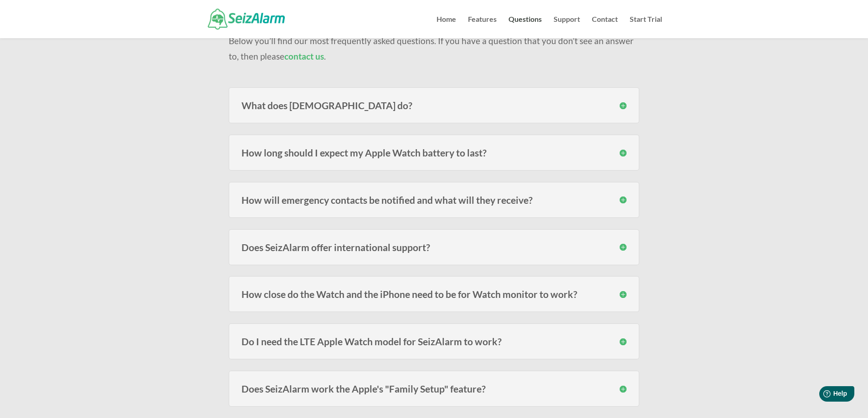 The height and width of the screenshot is (418, 868). I want to click on h3: Does SeizAlarm work the Apple's "Family Setup" feature?, so click(434, 388).